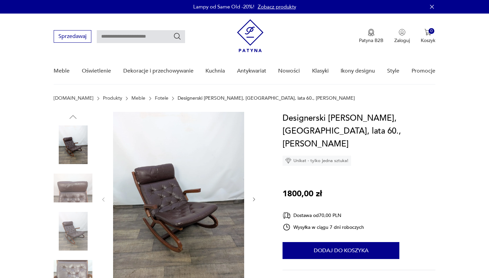  Describe the element at coordinates (317, 161) in the screenshot. I see `div: Unikat - tylko jedna sztuka!` at that location.